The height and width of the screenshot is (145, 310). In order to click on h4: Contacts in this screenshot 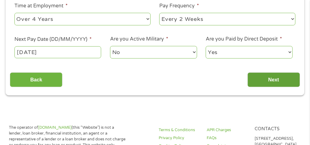, I will do `click(276, 130)`.